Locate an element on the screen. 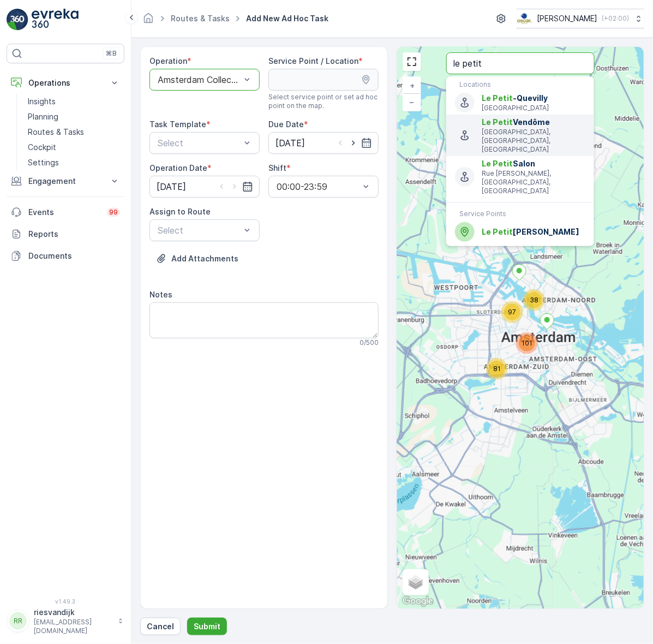 The height and width of the screenshot is (644, 653). label: Due Date is located at coordinates (286, 124).